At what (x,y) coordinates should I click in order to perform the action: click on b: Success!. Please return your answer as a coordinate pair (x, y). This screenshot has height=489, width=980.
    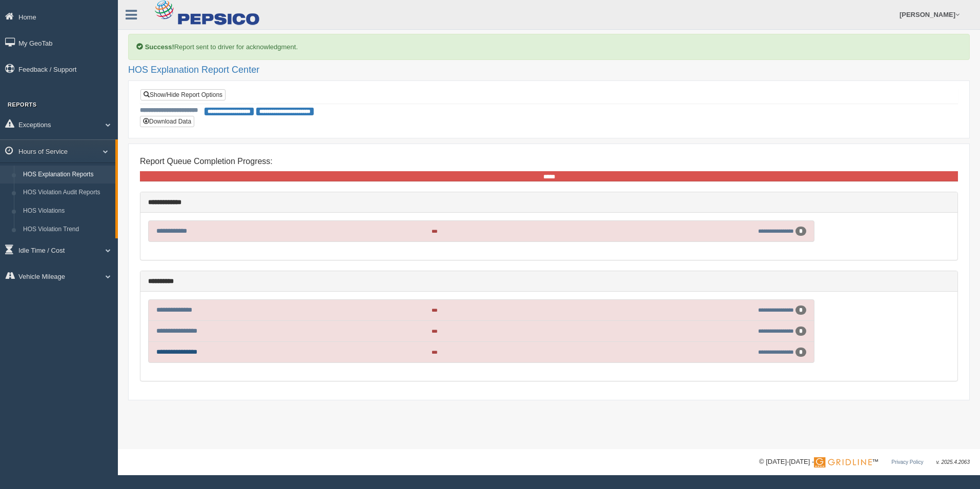
    Looking at the image, I should click on (159, 47).